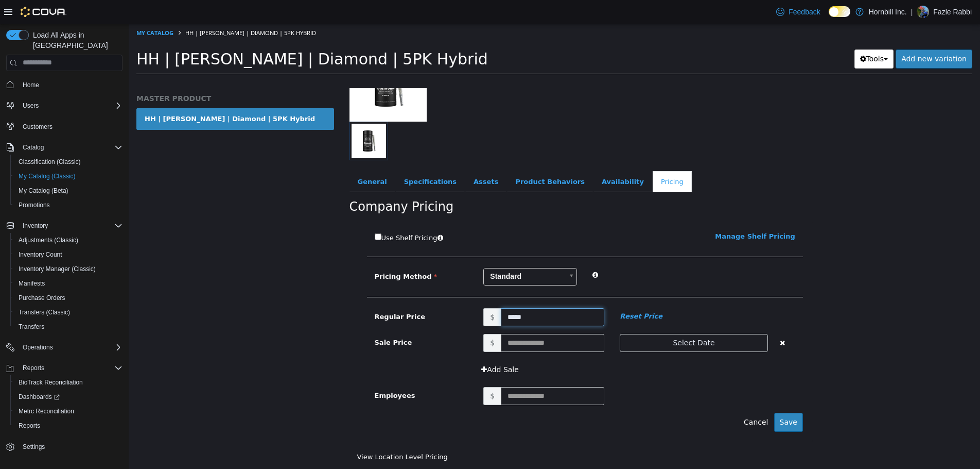 Image resolution: width=980 pixels, height=469 pixels. Describe the element at coordinates (371, 346) in the screenshot. I see `button: Add Sale` at that location.